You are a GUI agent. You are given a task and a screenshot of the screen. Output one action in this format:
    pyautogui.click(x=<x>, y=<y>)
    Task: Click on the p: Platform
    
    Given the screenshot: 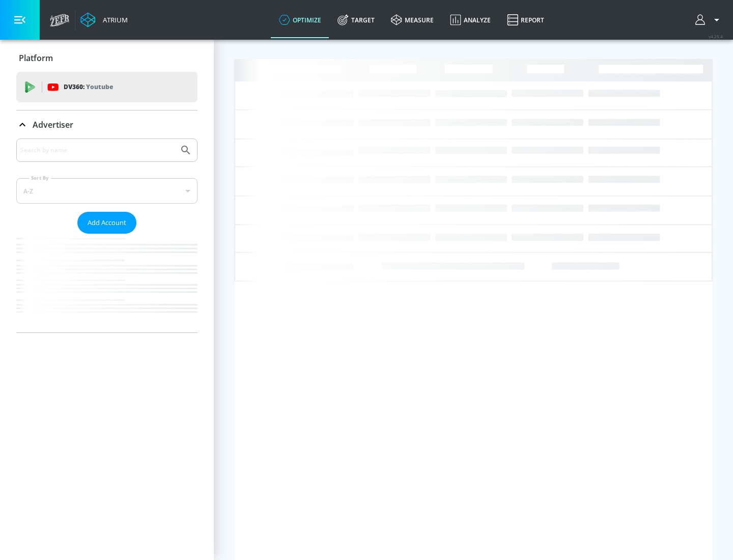 What is the action you would take?
    pyautogui.click(x=36, y=58)
    